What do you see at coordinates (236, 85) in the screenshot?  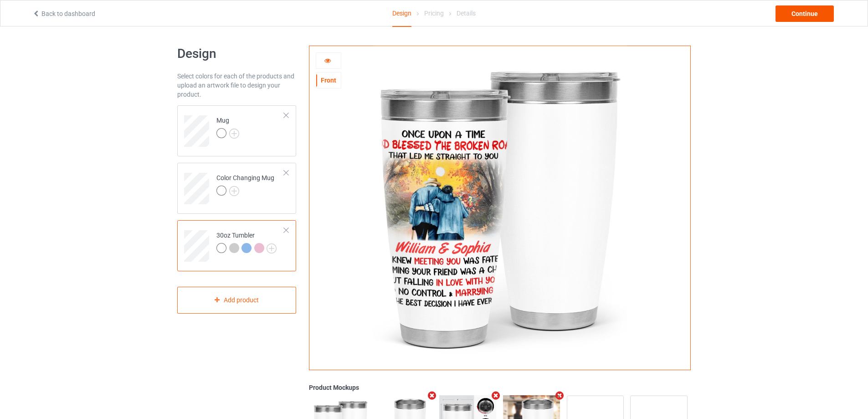 I see `div: Select colors for each of the products and upload an artwork file to design your product.` at bounding box center [236, 85].